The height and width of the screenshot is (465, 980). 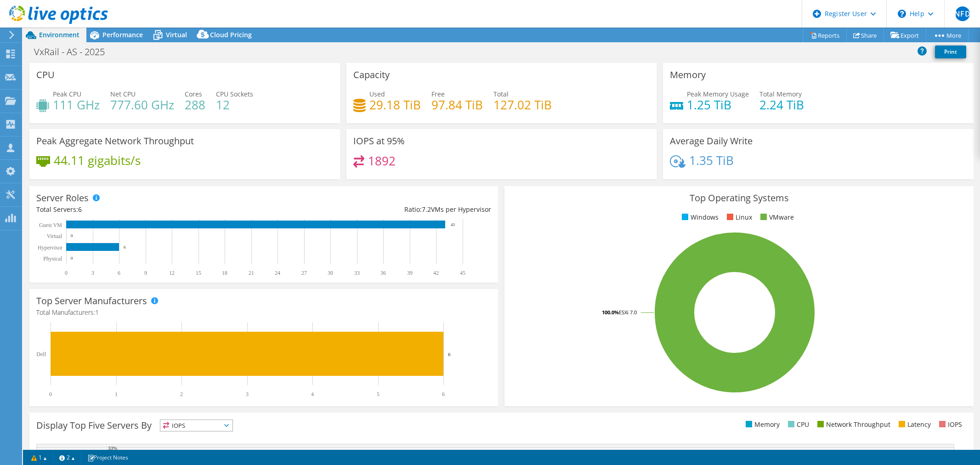 I want to click on text: 4, so click(x=312, y=395).